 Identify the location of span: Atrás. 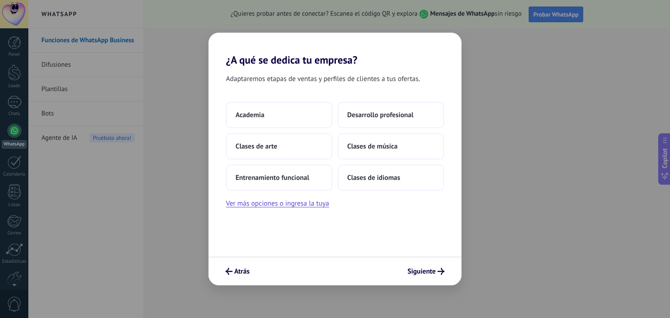
(242, 272).